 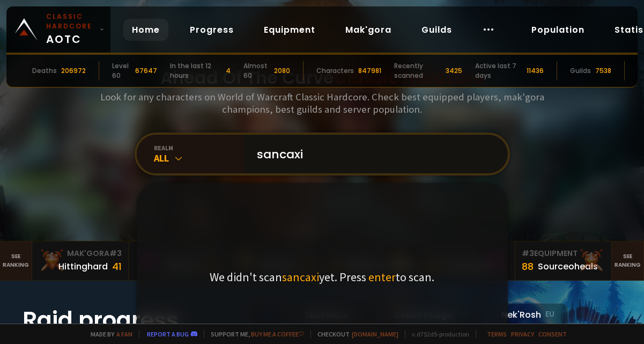 I want to click on span: Made by, so click(x=109, y=334).